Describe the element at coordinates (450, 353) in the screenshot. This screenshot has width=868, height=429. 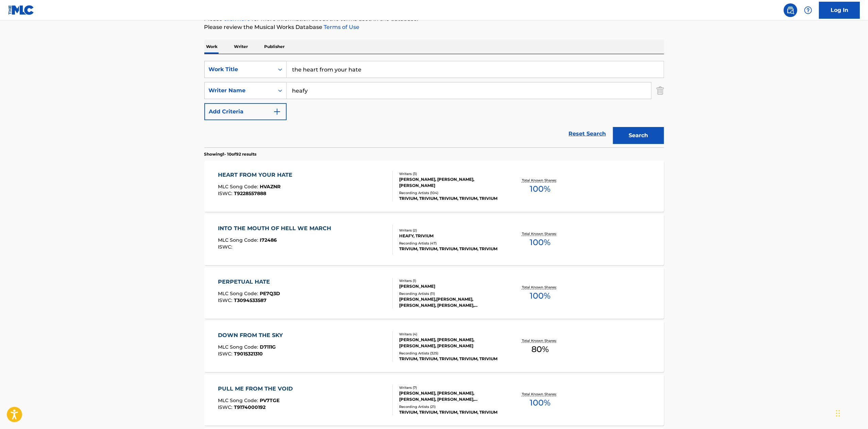
I see `div: Recording Artists ( 325 )` at that location.